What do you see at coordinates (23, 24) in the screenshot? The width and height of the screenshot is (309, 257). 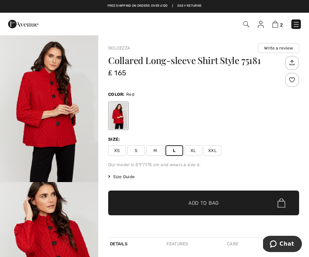 I see `img: 1ère Avenue` at bounding box center [23, 24].